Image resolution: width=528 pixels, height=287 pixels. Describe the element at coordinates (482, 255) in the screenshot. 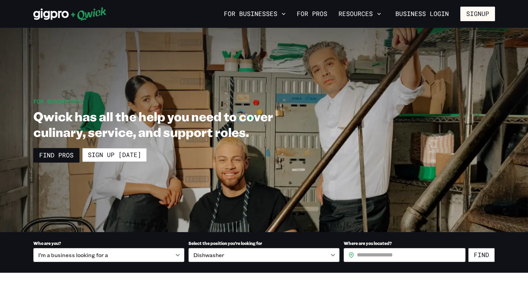

I see `button: Find` at that location.